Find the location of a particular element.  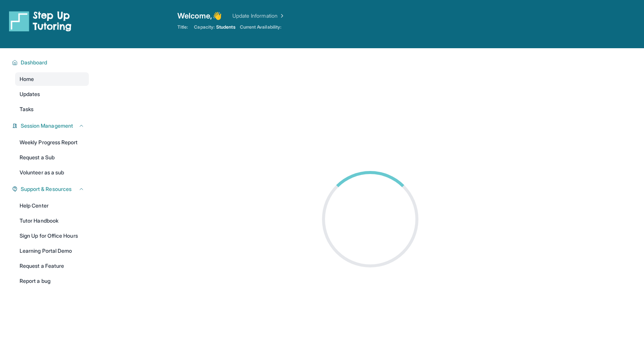

button: Support & Resources is located at coordinates (51, 189).